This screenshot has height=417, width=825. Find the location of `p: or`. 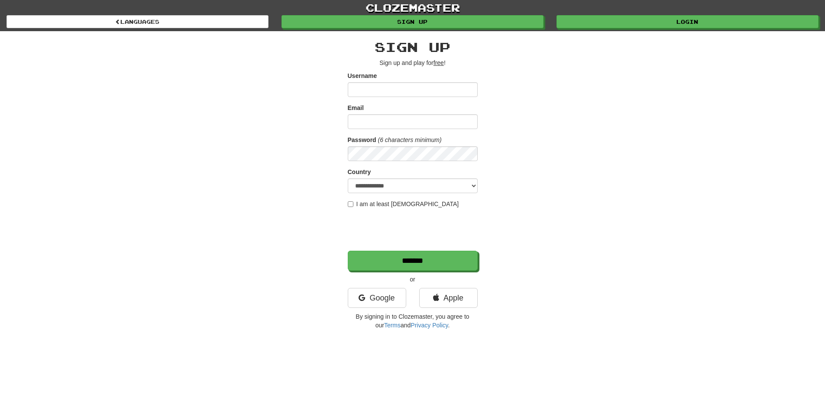

p: or is located at coordinates (413, 279).